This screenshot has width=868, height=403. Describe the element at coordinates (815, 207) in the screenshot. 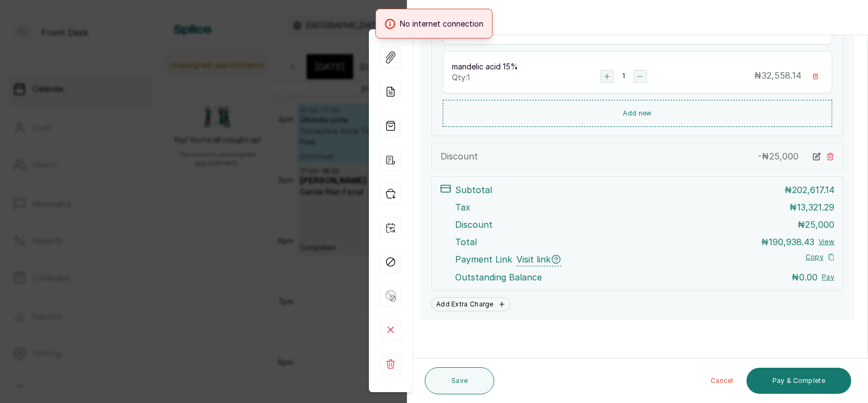

I see `span: 13,321.29` at that location.